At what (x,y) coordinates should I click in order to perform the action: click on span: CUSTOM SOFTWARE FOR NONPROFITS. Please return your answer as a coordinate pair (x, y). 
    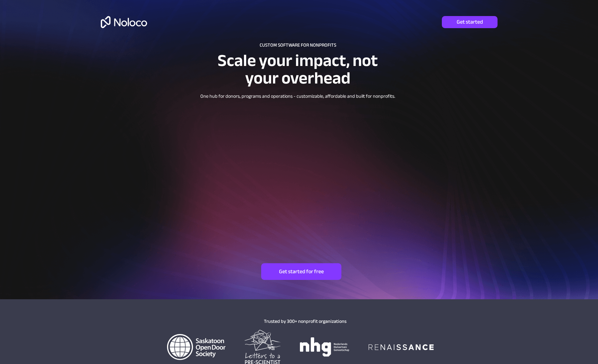
    Looking at the image, I should click on (298, 45).